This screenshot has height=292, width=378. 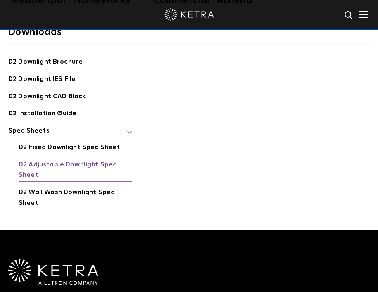 What do you see at coordinates (42, 114) in the screenshot?
I see `a: D2 Installation Guide` at bounding box center [42, 114].